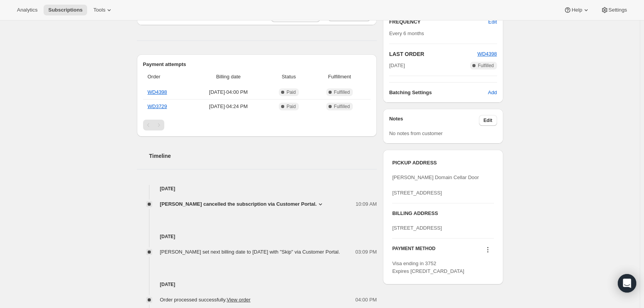  Describe the element at coordinates (239, 300) in the screenshot. I see `a: View order` at that location.